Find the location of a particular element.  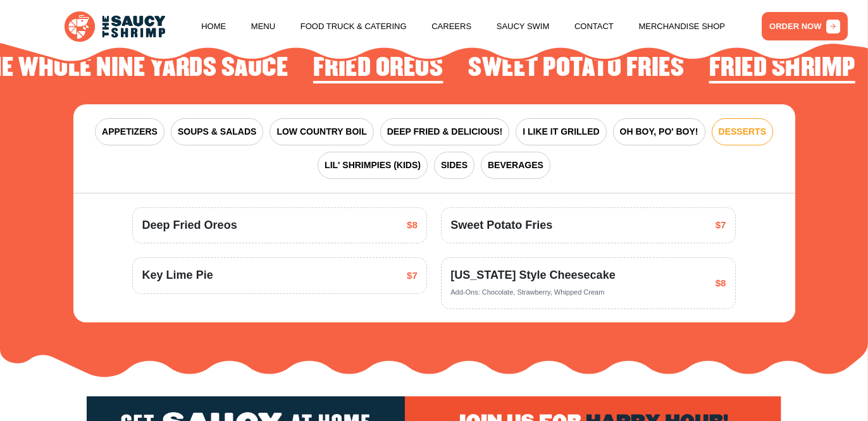

li: 4 of 4 is located at coordinates (576, 70).